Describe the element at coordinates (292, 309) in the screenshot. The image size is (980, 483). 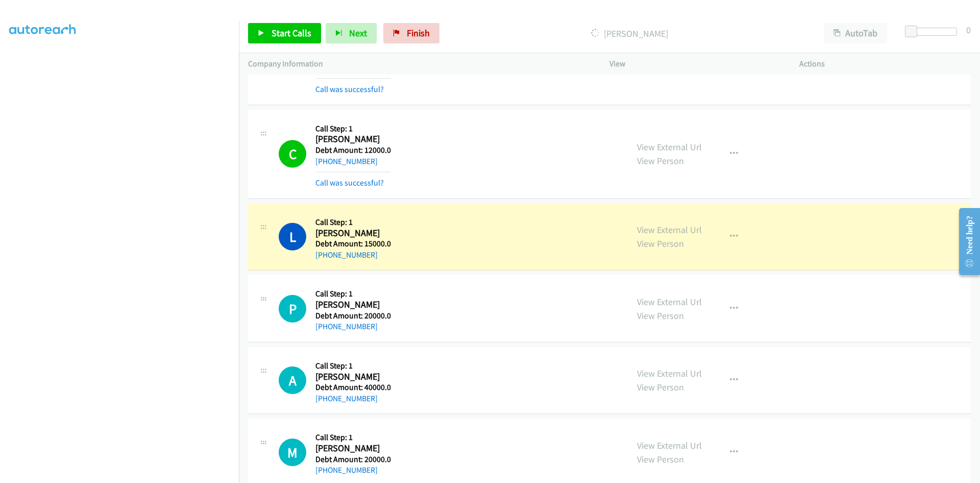
I see `h1: P` at that location.